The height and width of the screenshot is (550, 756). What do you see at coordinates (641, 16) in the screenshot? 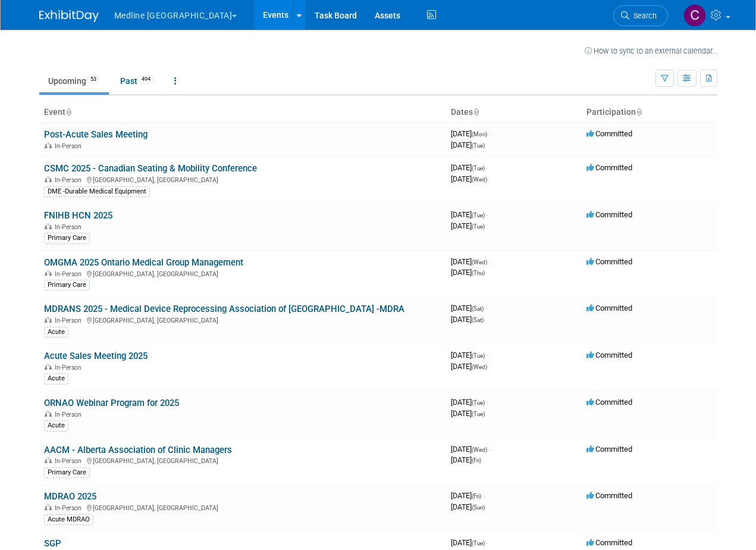
I see `a: Search` at bounding box center [641, 16].